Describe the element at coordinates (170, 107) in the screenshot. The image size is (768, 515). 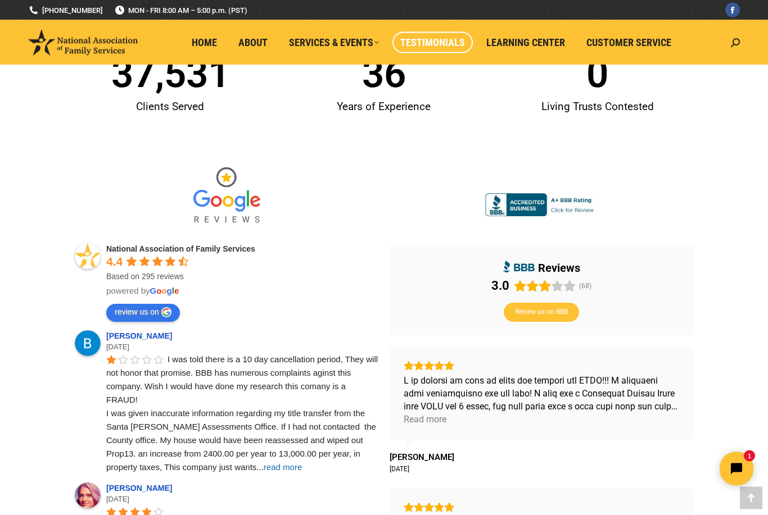
I see `div: Clients Served` at that location.